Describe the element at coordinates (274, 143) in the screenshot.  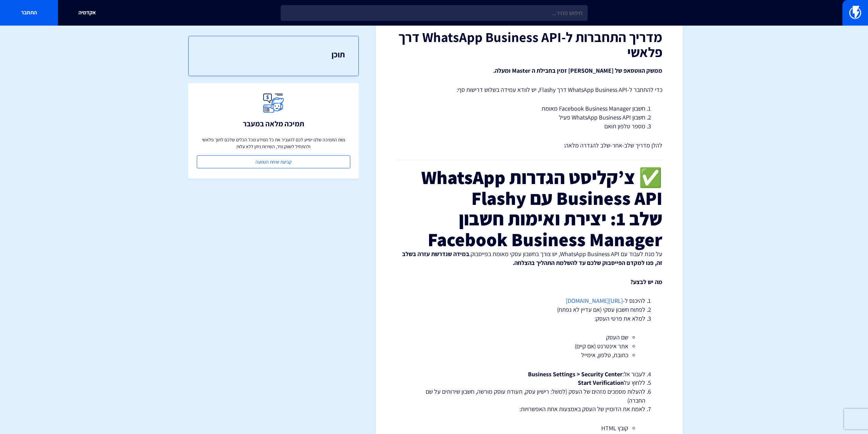
I see `p: צוות התמיכה שלנו יסייע לכם להעביר את כל המידע מכל הכלים שלכם לתוך פלאשי ולהתחיל לשווק מיד, השירות...` at that location.